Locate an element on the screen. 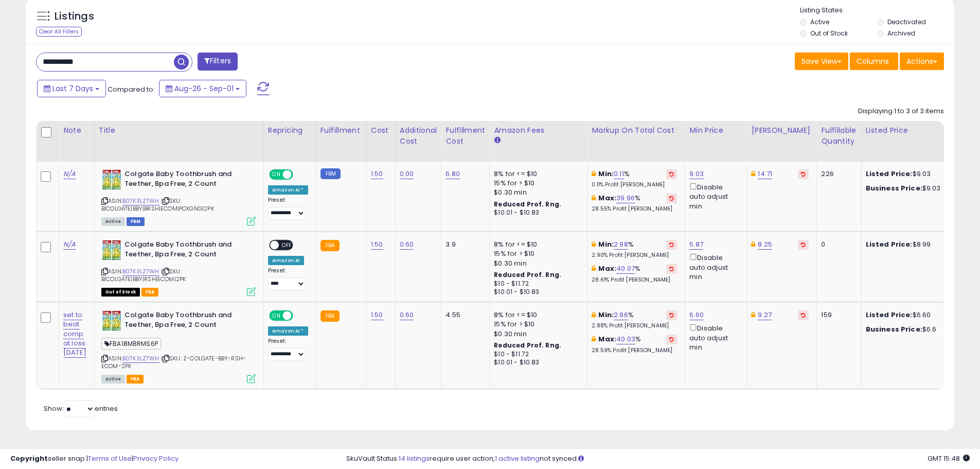 The height and width of the screenshot is (469, 980). a: N/A is located at coordinates (70, 244).